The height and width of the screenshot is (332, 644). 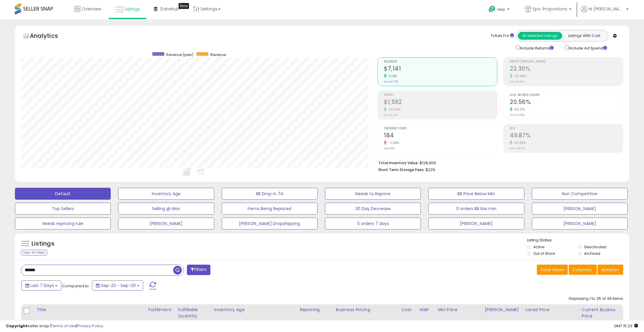 What do you see at coordinates (503, 36) in the screenshot?
I see `div: Totals For` at bounding box center [503, 36].